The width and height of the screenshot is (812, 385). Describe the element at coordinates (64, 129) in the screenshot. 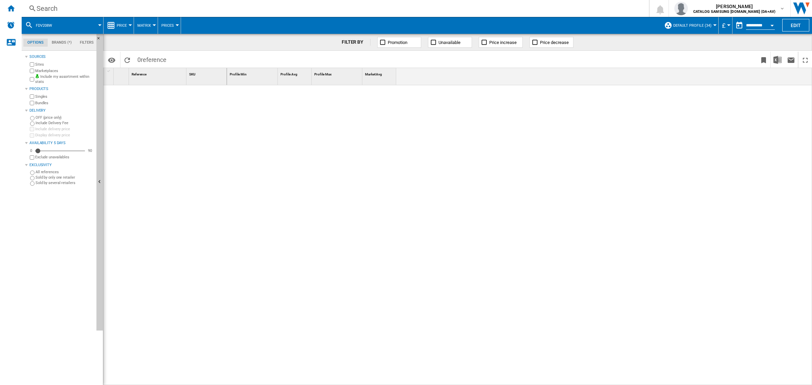

I see `label: Include delivery price` at that location.